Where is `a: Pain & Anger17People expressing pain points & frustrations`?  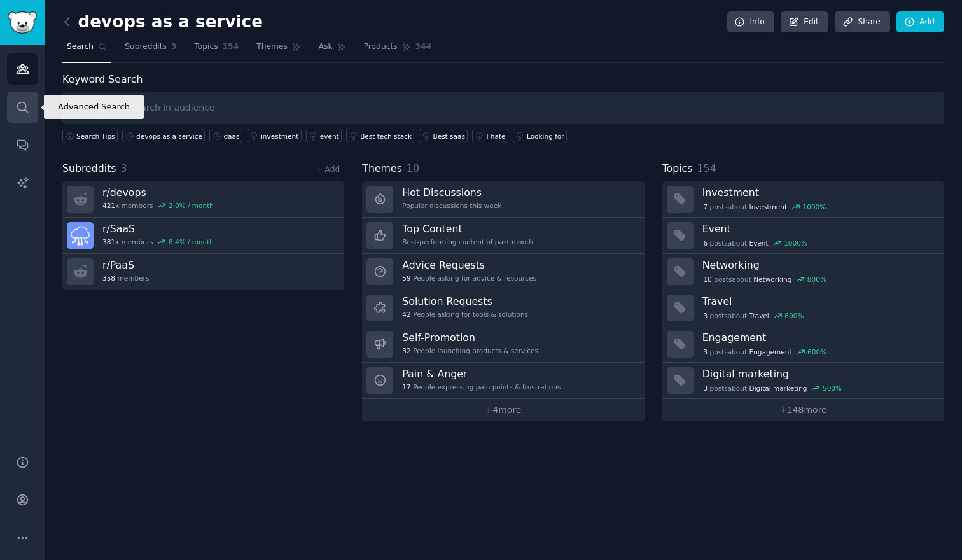 a: Pain & Anger17People expressing pain points & frustrations is located at coordinates (503, 381).